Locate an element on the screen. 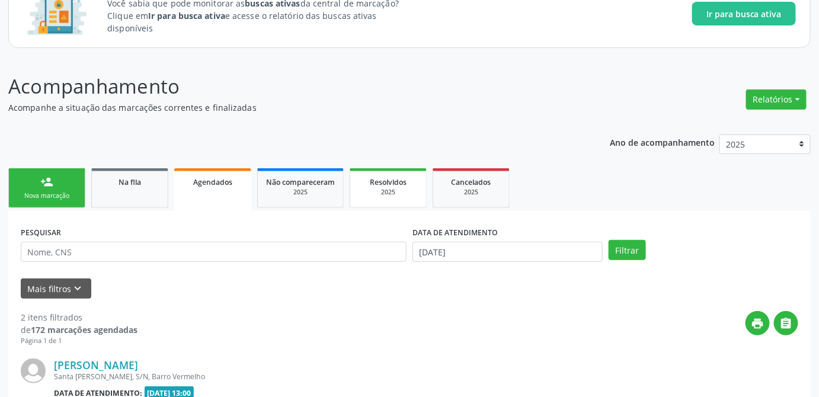 The height and width of the screenshot is (397, 819). button: Ir para busca ativa is located at coordinates (744, 14).